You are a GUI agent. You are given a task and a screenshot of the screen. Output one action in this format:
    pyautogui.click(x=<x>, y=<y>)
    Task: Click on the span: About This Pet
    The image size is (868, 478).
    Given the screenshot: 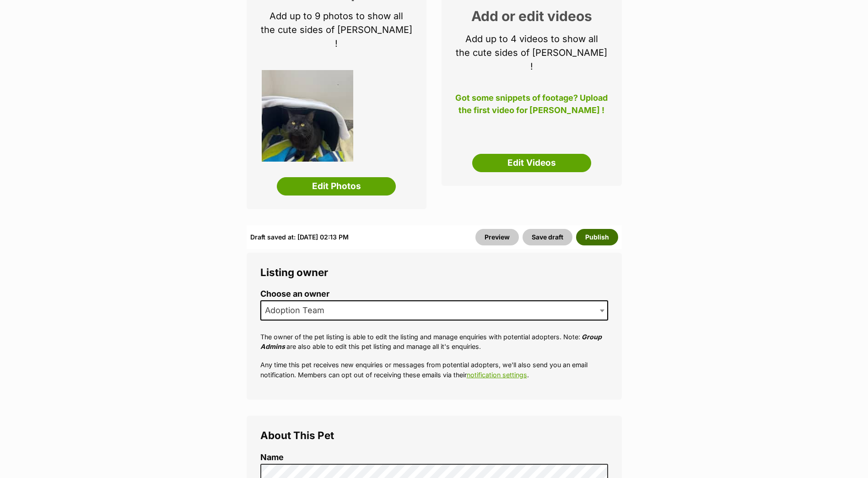 What is the action you would take?
    pyautogui.click(x=297, y=435)
    